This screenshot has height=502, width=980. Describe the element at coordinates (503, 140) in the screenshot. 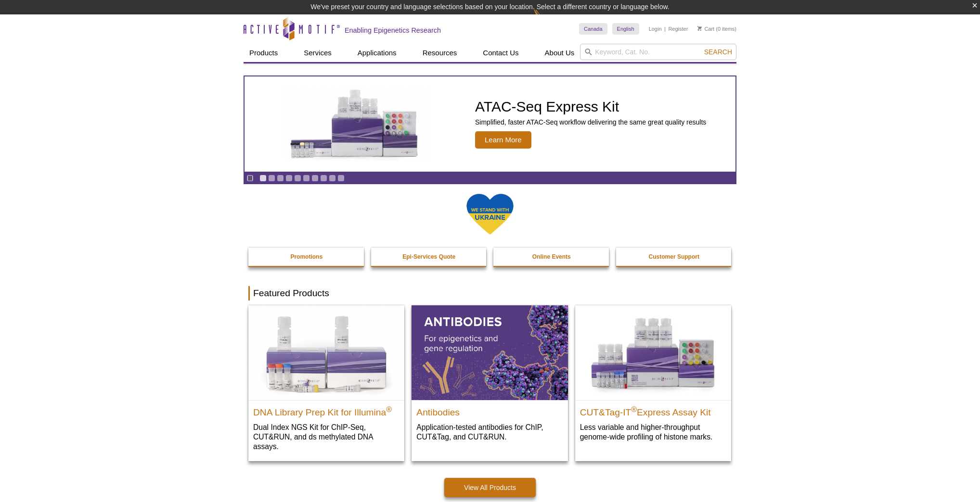

I see `span: Learn More` at that location.